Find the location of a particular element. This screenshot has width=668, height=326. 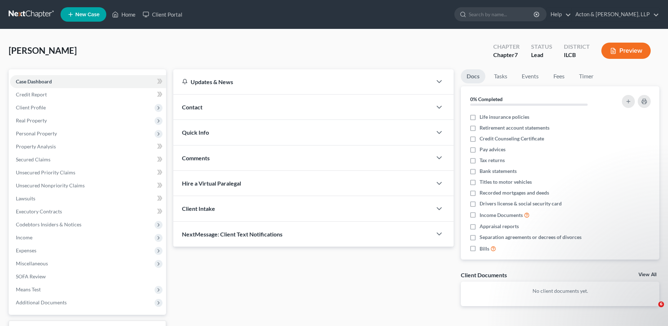

span: 6 is located at coordinates (661, 304).